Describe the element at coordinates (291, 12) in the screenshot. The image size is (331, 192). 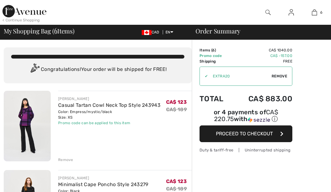
I see `img: My Info` at that location.